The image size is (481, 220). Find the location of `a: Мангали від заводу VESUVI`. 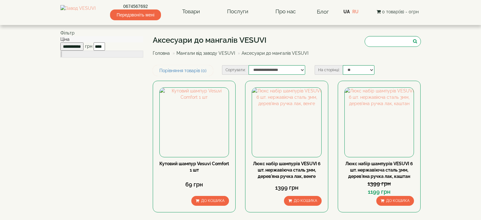

a: Мангали від заводу VESUVI is located at coordinates (205, 53).